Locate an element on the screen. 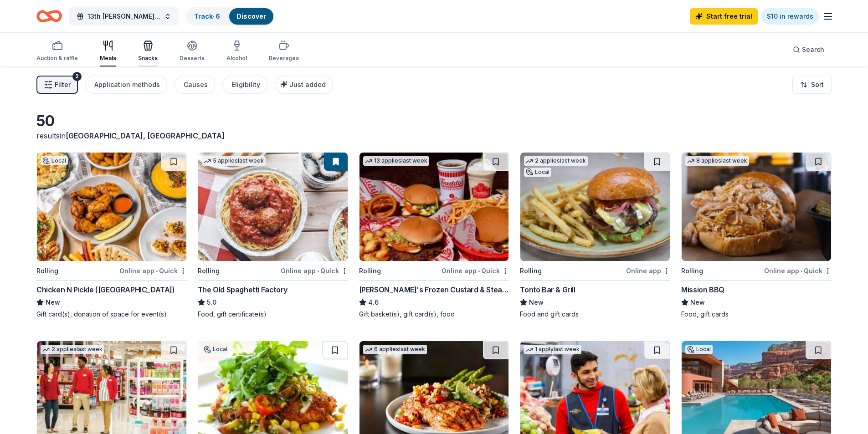  button: Meals is located at coordinates (108, 51).